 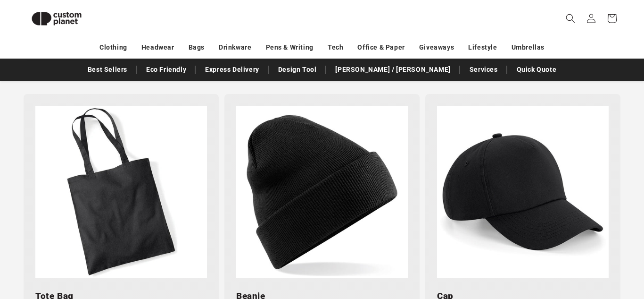 I want to click on a: Best Sellers, so click(x=108, y=70).